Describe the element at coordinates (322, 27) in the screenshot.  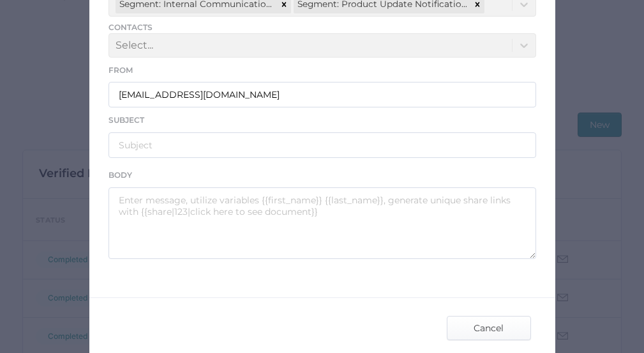
I see `span: Contacts` at that location.